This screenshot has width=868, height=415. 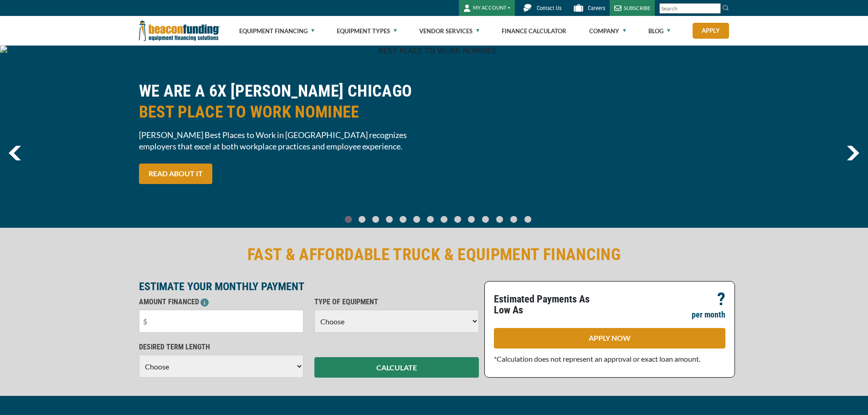 What do you see at coordinates (397, 302) in the screenshot?
I see `p: TYPE OF EQUIPMENT` at bounding box center [397, 302].